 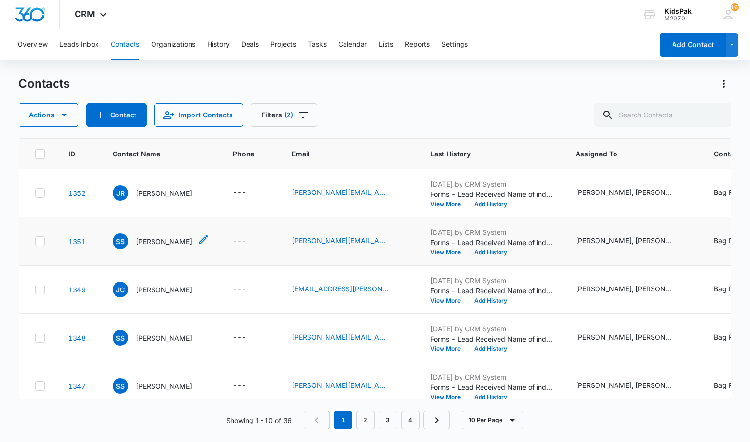 What do you see at coordinates (259, 420) in the screenshot?
I see `p: Showing 1-10 of 36` at bounding box center [259, 420].